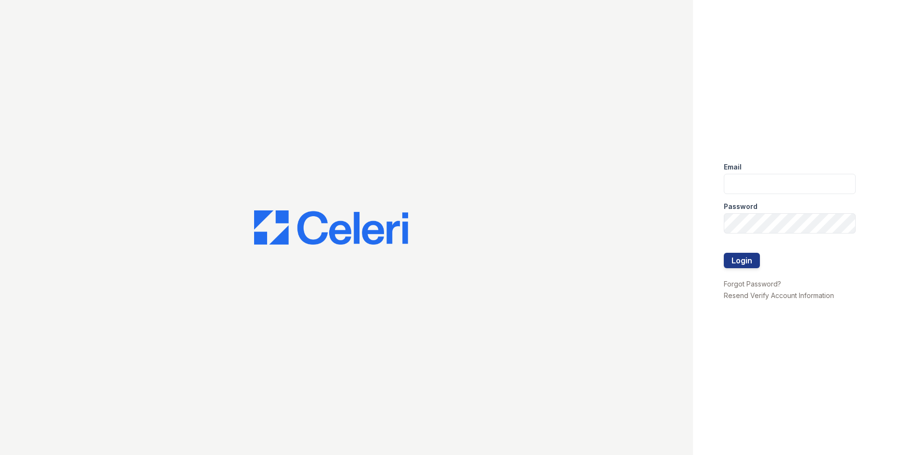 The height and width of the screenshot is (455, 924). What do you see at coordinates (331, 228) in the screenshot?
I see `img: CE_Logo_Blue-a8612792a0a2168367f1c8372b55b34899dd931a85d93a1a3d3e32e68fde9ad4.png` at bounding box center [331, 228].